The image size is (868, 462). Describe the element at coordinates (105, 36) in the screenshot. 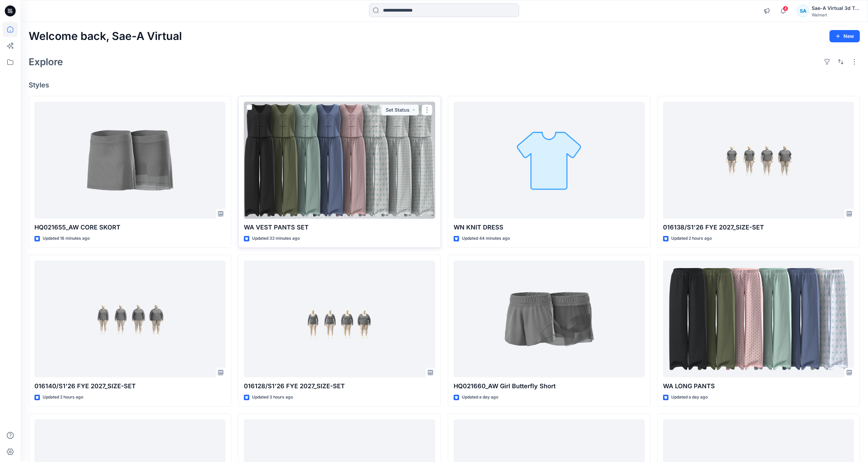

I see `h2: Welcome back, Sae-A Virtual` at that location.